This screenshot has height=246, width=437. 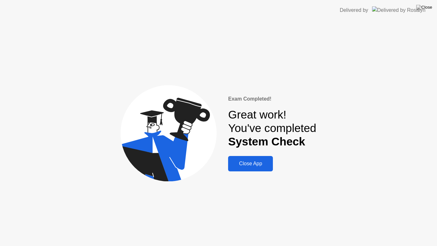 I want to click on b: System Check, so click(x=266, y=141).